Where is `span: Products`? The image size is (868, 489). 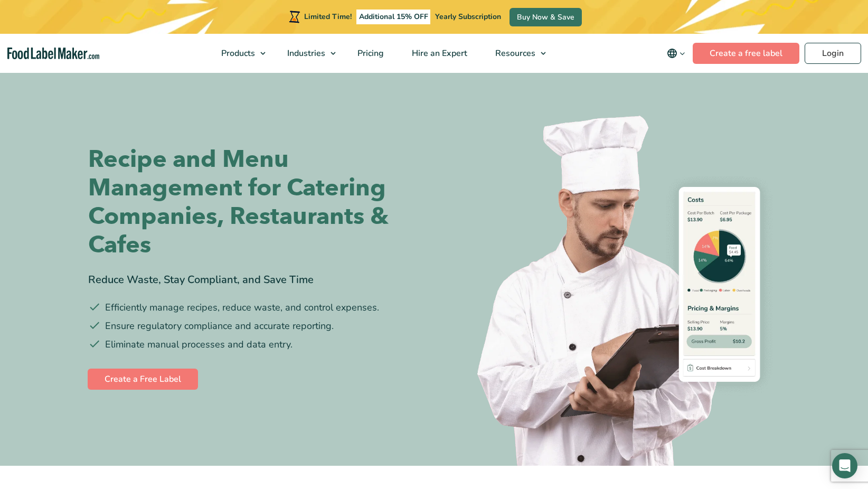
span: Products is located at coordinates (237, 54).